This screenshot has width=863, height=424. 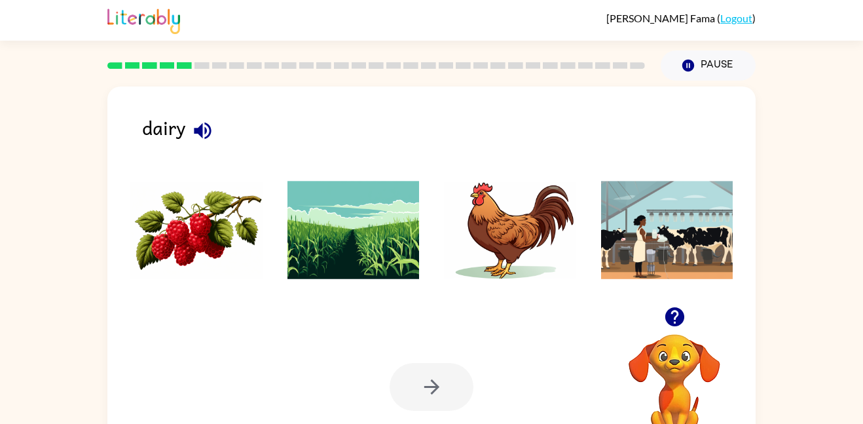 I want to click on img: Answer choice 2, so click(x=354, y=230).